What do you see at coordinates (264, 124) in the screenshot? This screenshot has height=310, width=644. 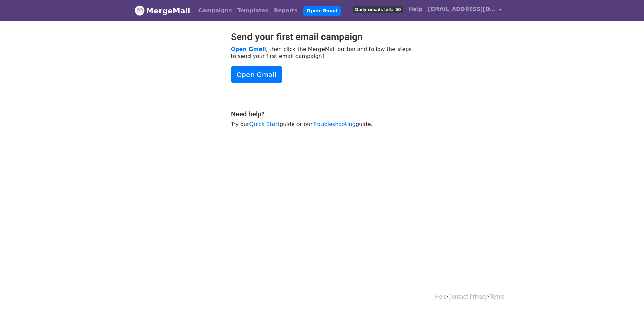 I see `a: Quick Start` at bounding box center [264, 124].